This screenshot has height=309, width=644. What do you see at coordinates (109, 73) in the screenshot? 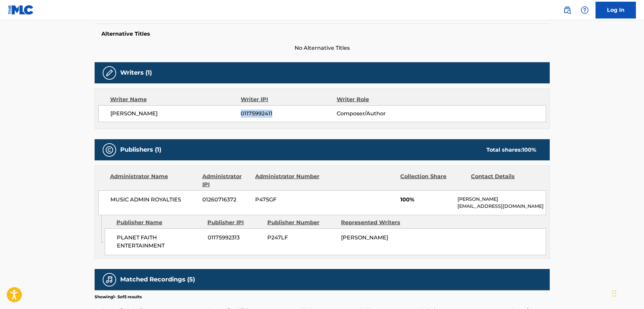
I see `img: Writers` at bounding box center [109, 73].